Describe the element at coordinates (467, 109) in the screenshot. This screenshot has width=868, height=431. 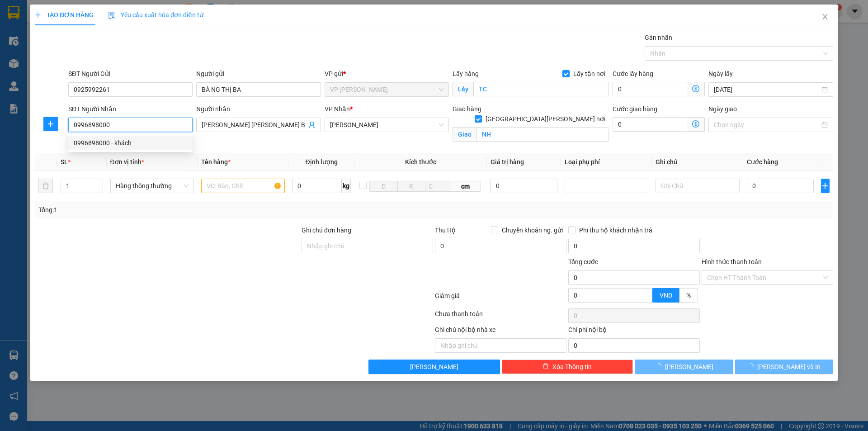
I see `span: Giao hàng` at that location.